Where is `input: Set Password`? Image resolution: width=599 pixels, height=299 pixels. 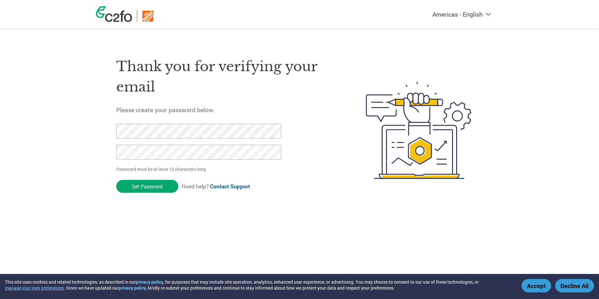 input: Set Password is located at coordinates (147, 186).